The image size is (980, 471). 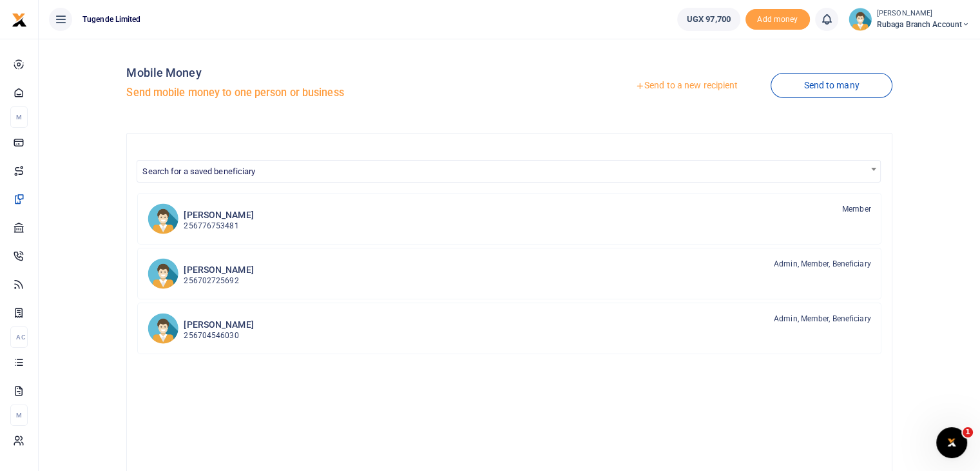 I want to click on span: 1, so click(x=967, y=432).